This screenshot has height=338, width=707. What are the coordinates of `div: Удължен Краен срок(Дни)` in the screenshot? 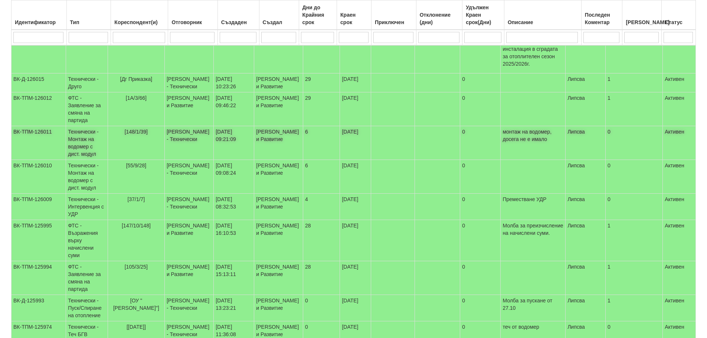 It's located at (483, 15).